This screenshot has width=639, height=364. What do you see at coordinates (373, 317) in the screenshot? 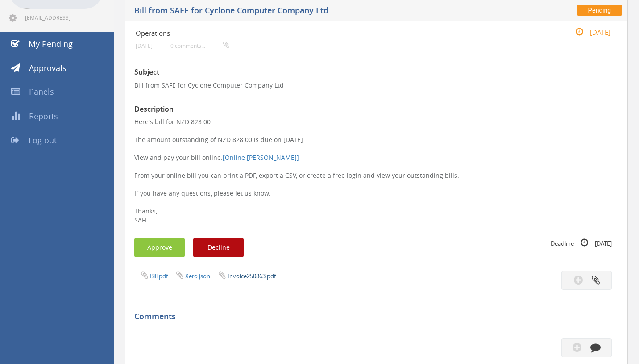
I see `h5: Comments` at bounding box center [373, 317].